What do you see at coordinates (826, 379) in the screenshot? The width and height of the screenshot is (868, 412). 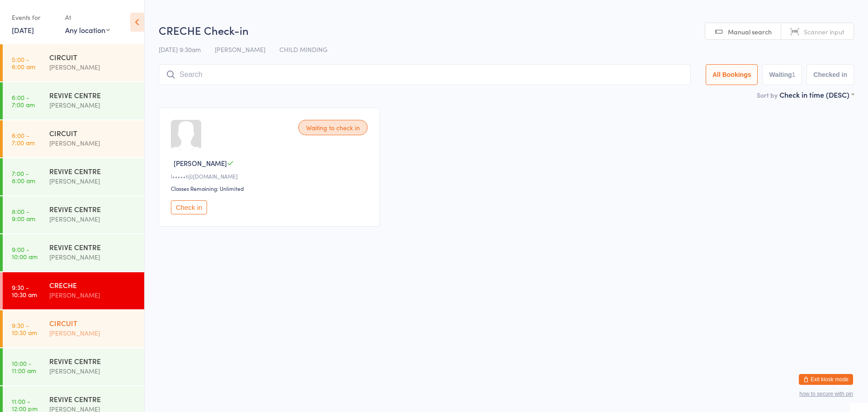 I see `button: Exit kiosk mode` at bounding box center [826, 379].